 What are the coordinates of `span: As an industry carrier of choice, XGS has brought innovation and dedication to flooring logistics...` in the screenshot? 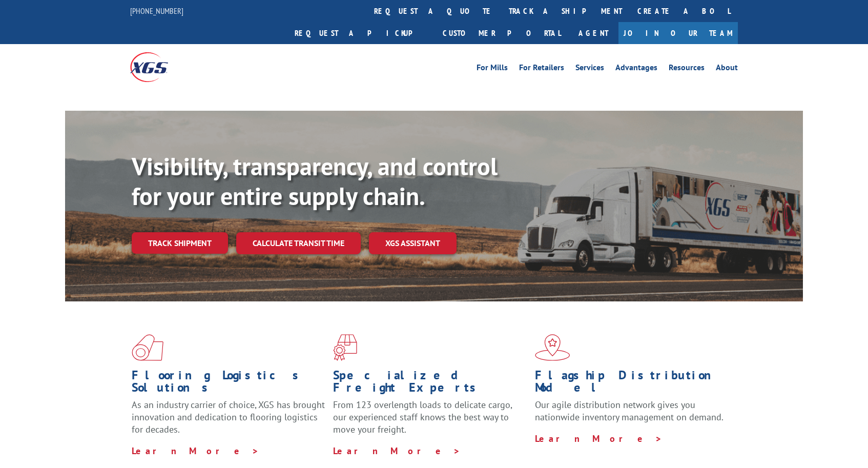 It's located at (228, 417).